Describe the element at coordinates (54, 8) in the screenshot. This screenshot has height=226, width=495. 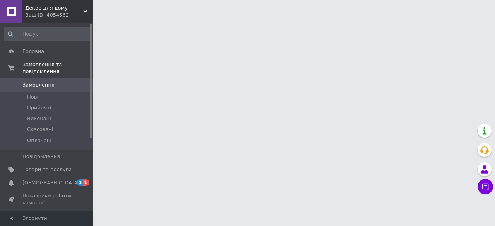
I see `span: Декор для дому` at that location.